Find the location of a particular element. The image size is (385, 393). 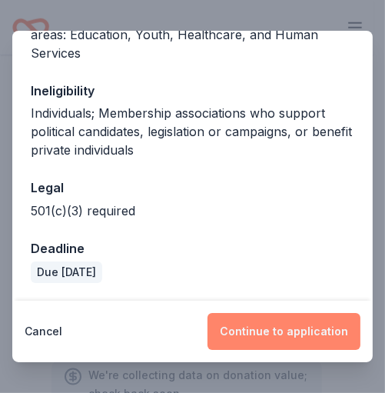

div: Legal is located at coordinates (192, 187).